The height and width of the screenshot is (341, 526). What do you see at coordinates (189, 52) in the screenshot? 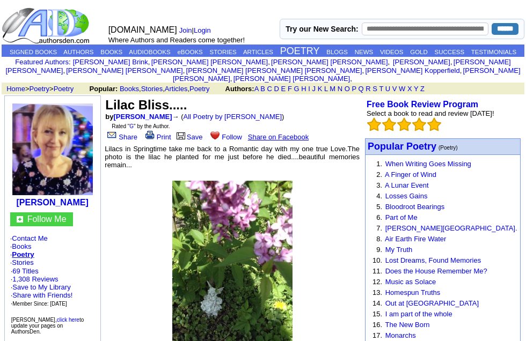
I see `a: eBOOKS` at bounding box center [189, 52].